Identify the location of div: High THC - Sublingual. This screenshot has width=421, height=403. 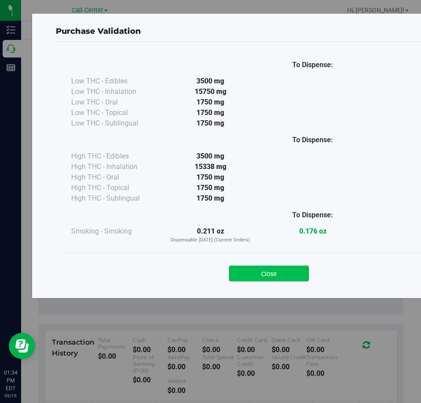
(115, 198).